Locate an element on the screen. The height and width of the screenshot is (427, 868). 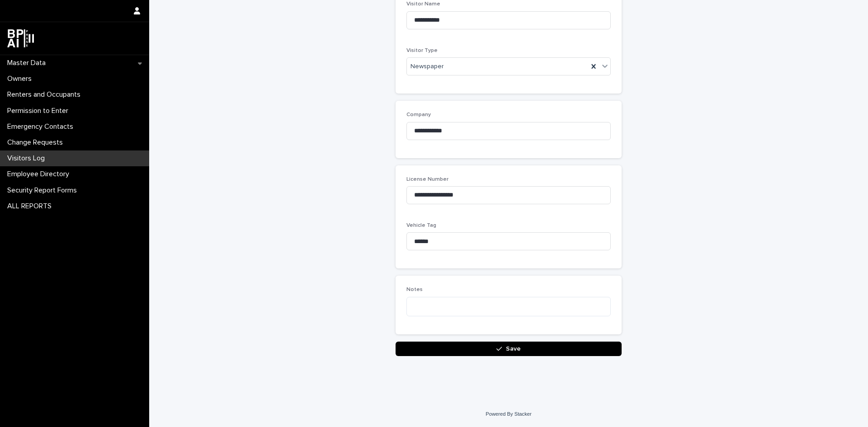
span: License Number is located at coordinates (427, 180).